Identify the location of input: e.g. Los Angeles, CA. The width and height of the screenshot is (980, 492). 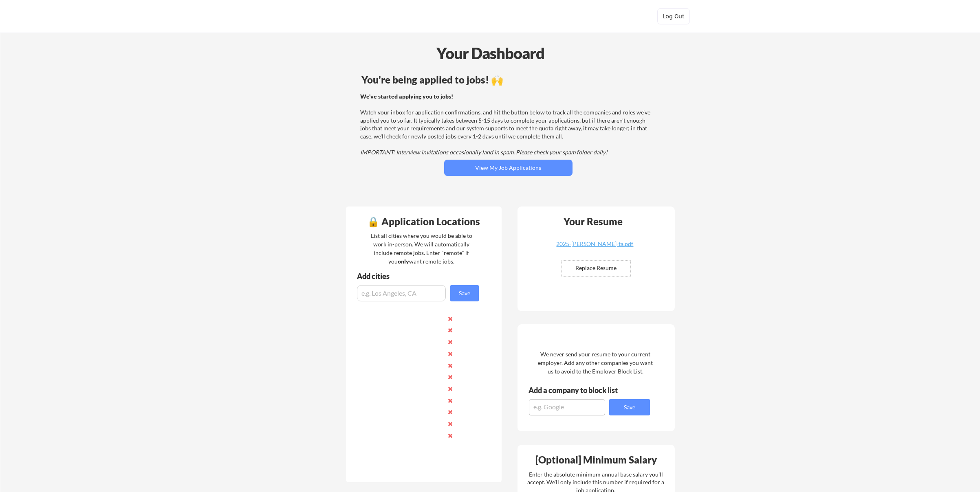
(402, 294).